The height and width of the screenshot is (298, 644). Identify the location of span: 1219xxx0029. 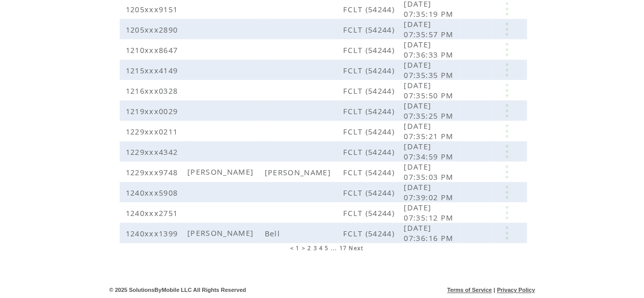
(154, 111).